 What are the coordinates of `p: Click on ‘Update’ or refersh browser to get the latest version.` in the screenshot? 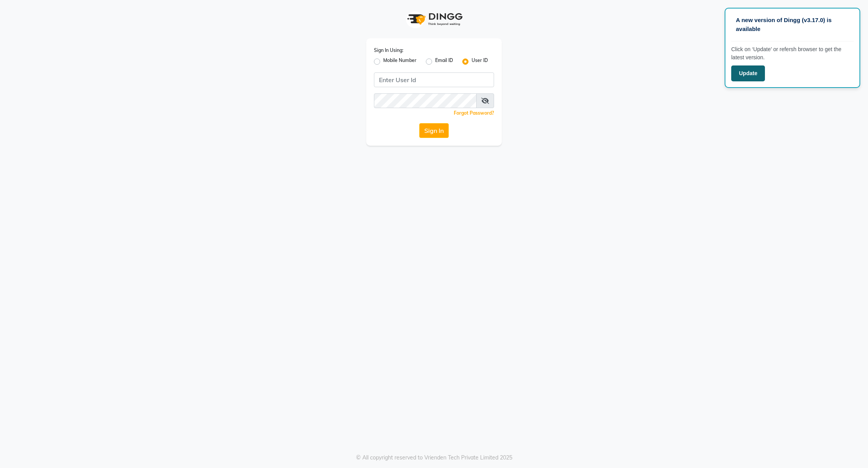 It's located at (792, 54).